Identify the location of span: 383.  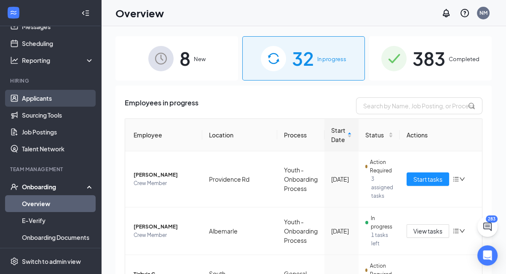
(429, 58).